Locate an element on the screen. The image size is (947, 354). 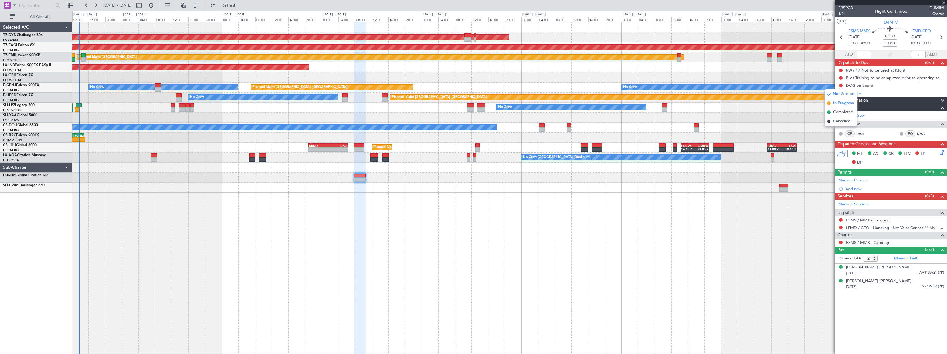
a: UHA is located at coordinates (863, 134).